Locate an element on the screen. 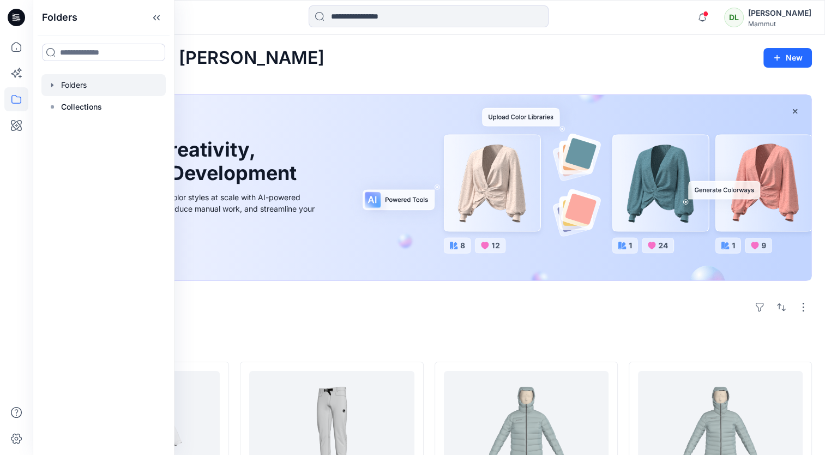  p: Collections is located at coordinates (81, 107).